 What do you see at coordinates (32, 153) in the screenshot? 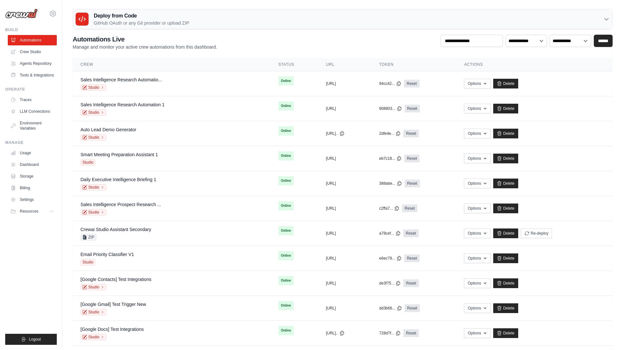
I see `a: Usage` at bounding box center [32, 153].